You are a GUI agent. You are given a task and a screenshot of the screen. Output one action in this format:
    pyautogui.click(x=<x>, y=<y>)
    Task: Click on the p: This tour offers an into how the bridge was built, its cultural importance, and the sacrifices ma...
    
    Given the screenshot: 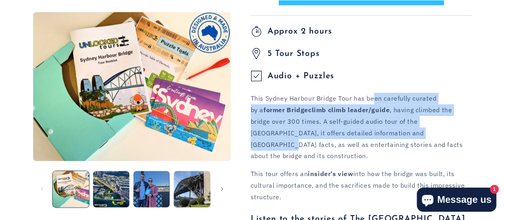 What is the action you would take?
    pyautogui.click(x=362, y=185)
    